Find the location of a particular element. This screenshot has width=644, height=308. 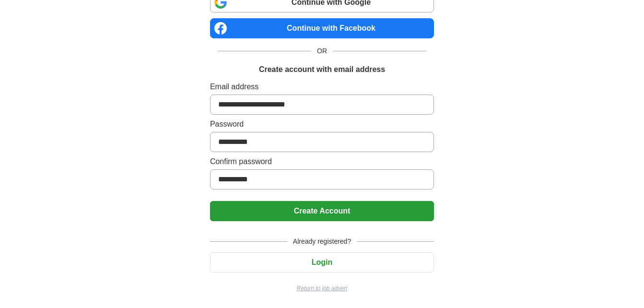

a: Login is located at coordinates (322, 262).